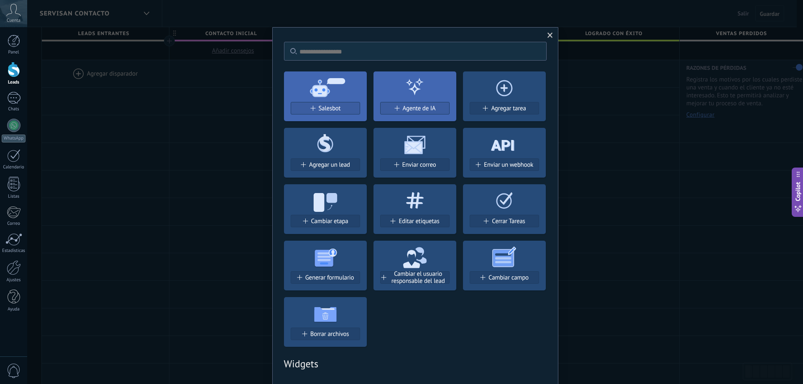 Image resolution: width=803 pixels, height=384 pixels. What do you see at coordinates (14, 167) in the screenshot?
I see `div: Calendario` at bounding box center [14, 167].